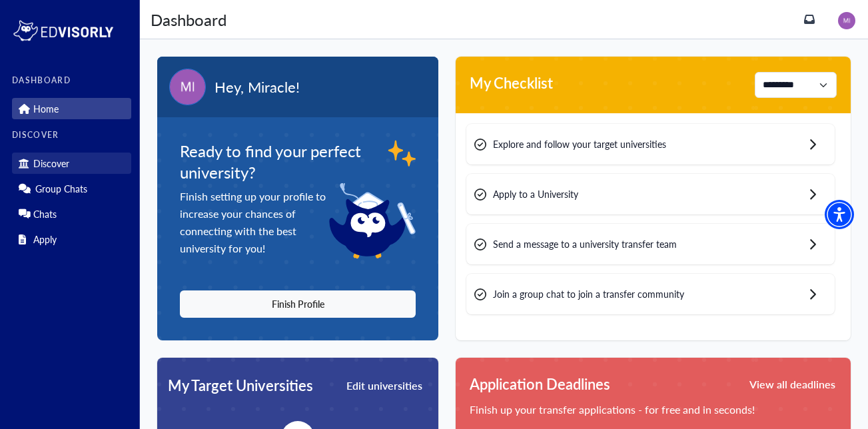  What do you see at coordinates (535, 193) in the screenshot?
I see `span: Apply to a University` at bounding box center [535, 193].